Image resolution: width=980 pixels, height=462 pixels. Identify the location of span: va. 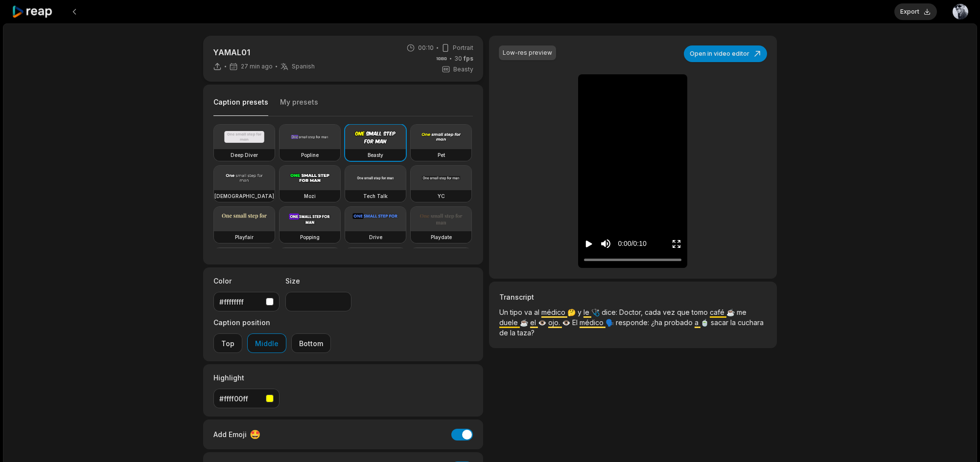
(529, 312).